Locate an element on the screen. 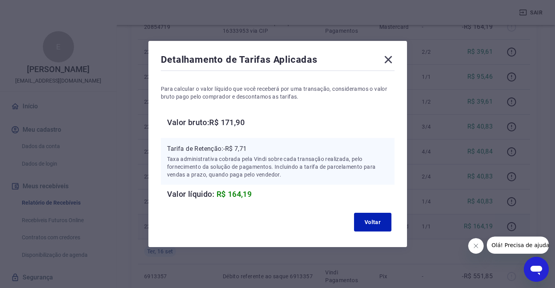  p: Taxa administrativa cobrada pela Vindi sobre cada transação realizada, pelo fornecimento da soluç... is located at coordinates (278, 167).